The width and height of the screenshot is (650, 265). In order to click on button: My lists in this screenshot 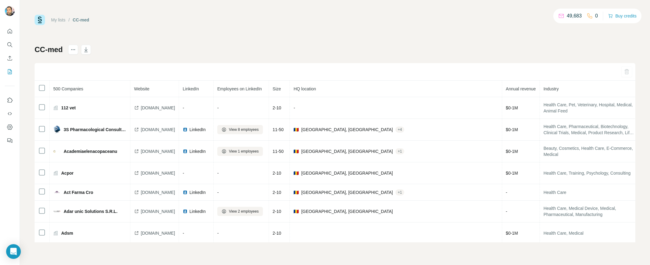, I will do `click(10, 72)`.